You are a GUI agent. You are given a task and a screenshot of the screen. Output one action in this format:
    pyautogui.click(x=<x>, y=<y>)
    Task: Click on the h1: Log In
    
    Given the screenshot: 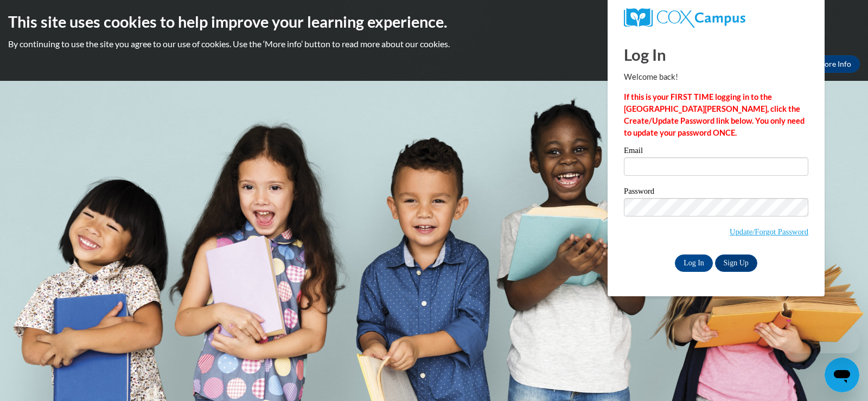 What is the action you would take?
    pyautogui.click(x=716, y=54)
    